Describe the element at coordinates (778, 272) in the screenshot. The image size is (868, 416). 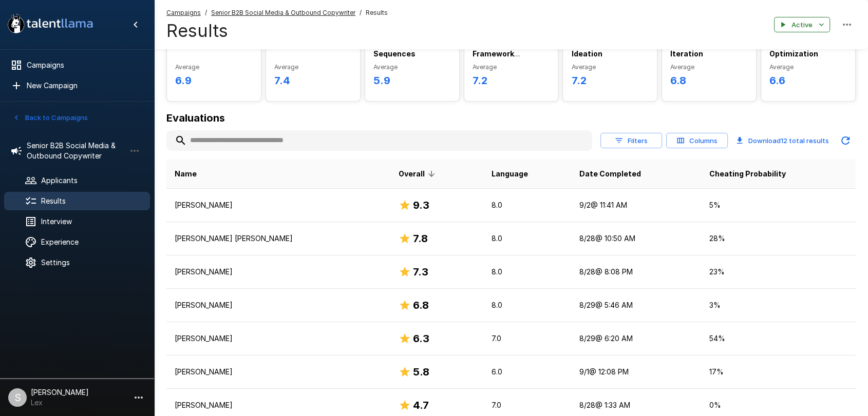
I see `p: 23 %` at that location.